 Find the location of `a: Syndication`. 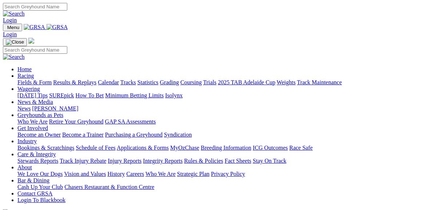

a: Syndication is located at coordinates (178, 135).